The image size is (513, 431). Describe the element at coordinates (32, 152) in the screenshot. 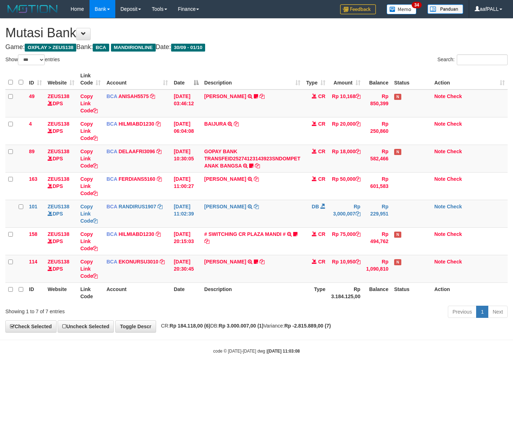

I see `span: 89` at that location.